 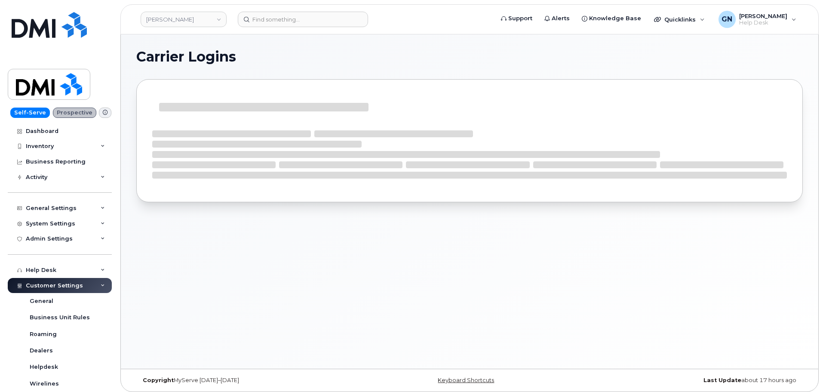 What do you see at coordinates (723, 380) in the screenshot?
I see `strong: Last Update` at bounding box center [723, 380].